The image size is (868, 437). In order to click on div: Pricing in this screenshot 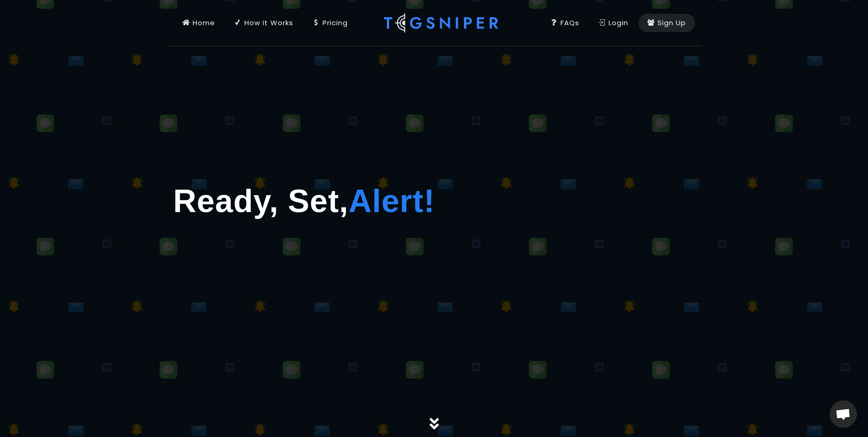, I will do `click(330, 23)`.